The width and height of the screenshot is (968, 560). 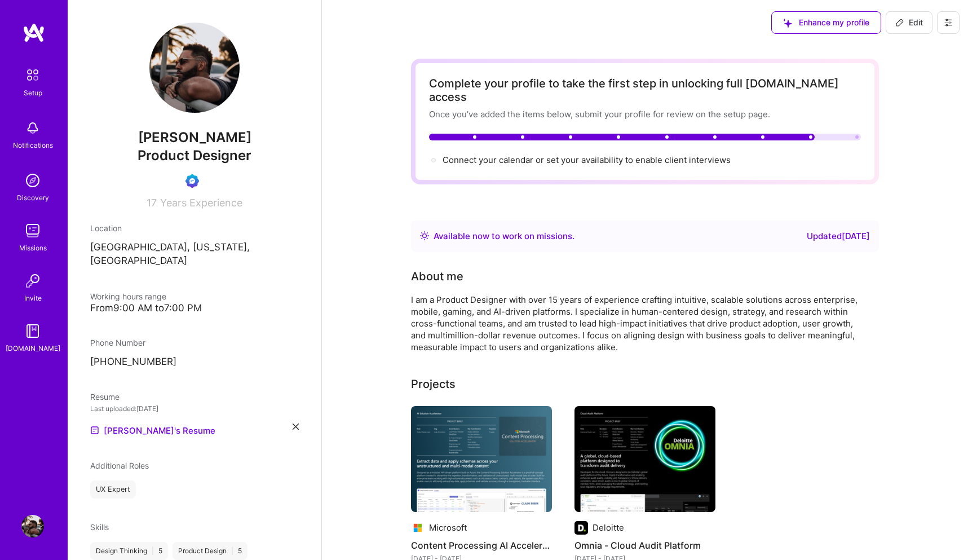 I want to click on div: Notifications, so click(x=33, y=145).